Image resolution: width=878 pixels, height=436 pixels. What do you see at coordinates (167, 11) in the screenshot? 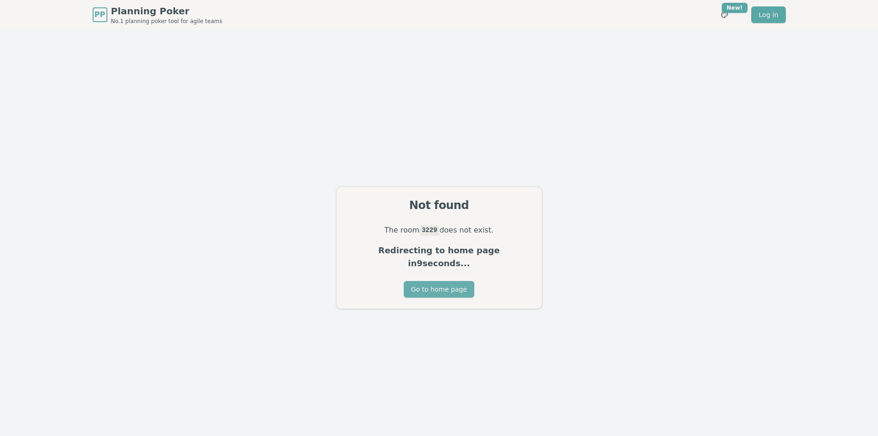
I see `span: Planning Poker` at bounding box center [167, 11].